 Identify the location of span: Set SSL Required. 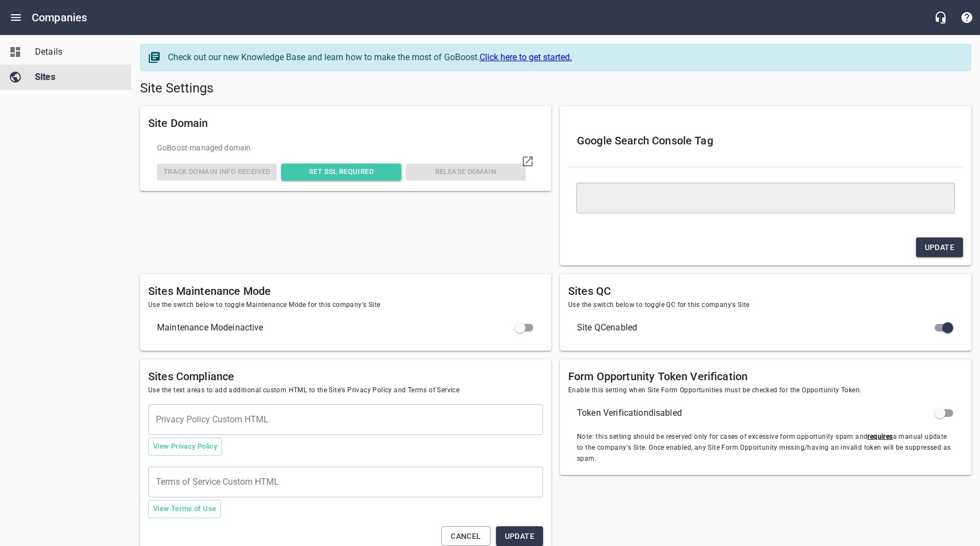
(341, 172).